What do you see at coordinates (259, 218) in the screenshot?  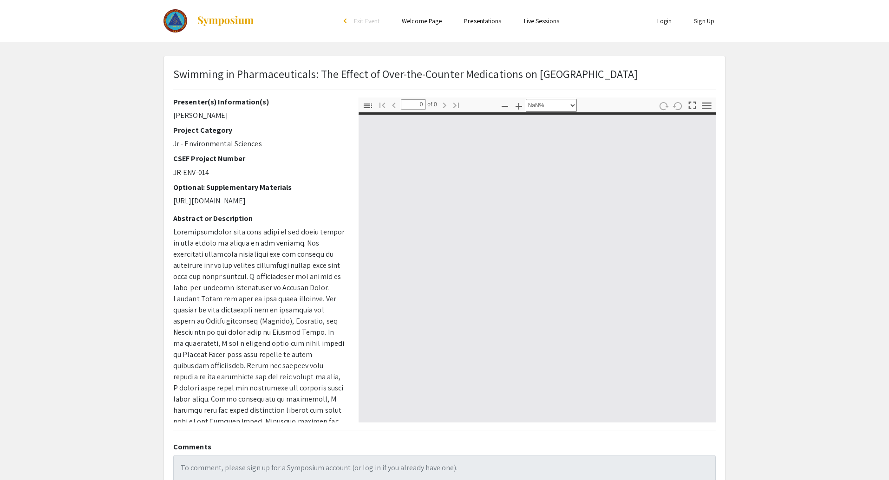 I see `h2: Abstract or Description` at bounding box center [259, 218].